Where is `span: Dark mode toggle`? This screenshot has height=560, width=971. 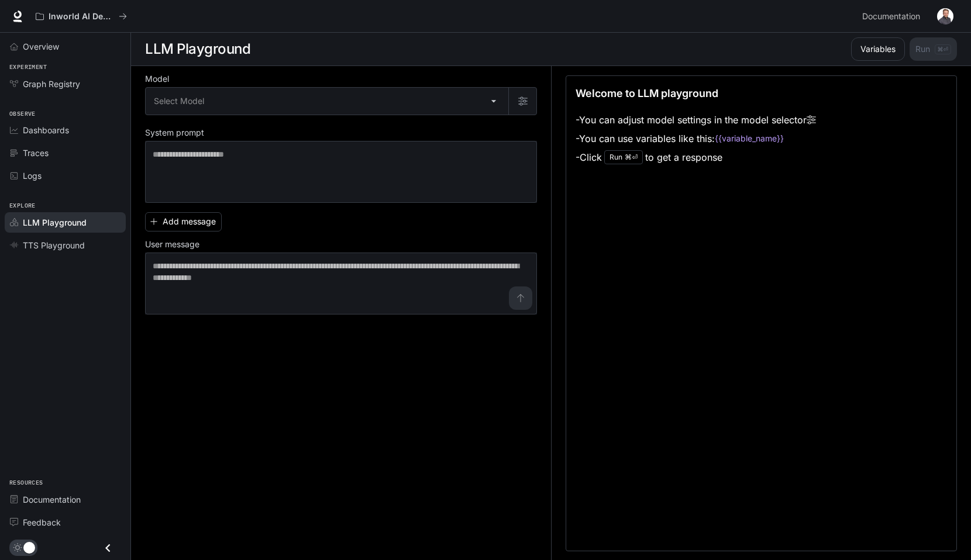
span: Dark mode toggle is located at coordinates (29, 547).